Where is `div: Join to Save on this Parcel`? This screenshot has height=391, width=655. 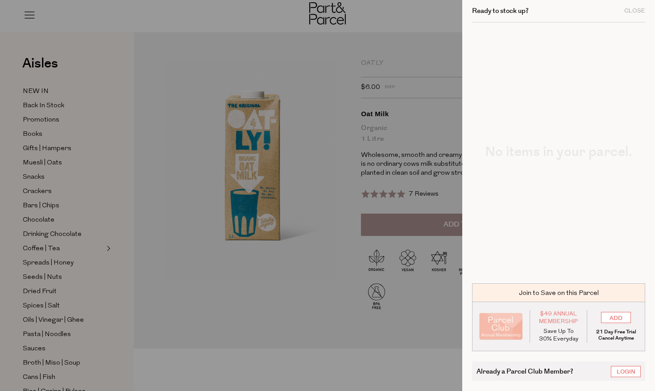 div: Join to Save on this Parcel is located at coordinates (559, 292).